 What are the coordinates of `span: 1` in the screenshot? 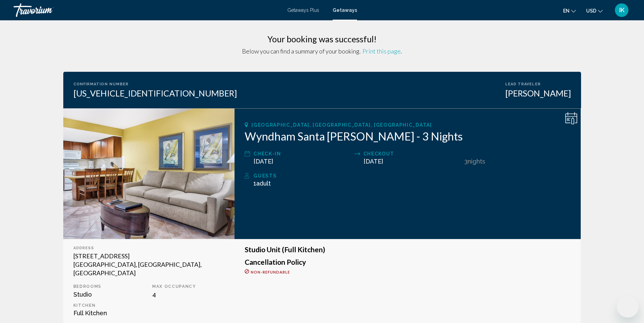 It's located at (262, 183).